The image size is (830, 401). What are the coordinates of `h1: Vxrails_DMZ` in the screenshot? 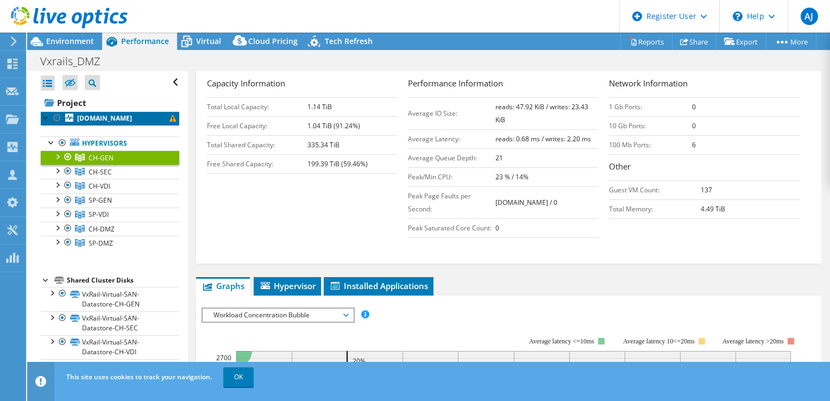 It's located at (76, 61).